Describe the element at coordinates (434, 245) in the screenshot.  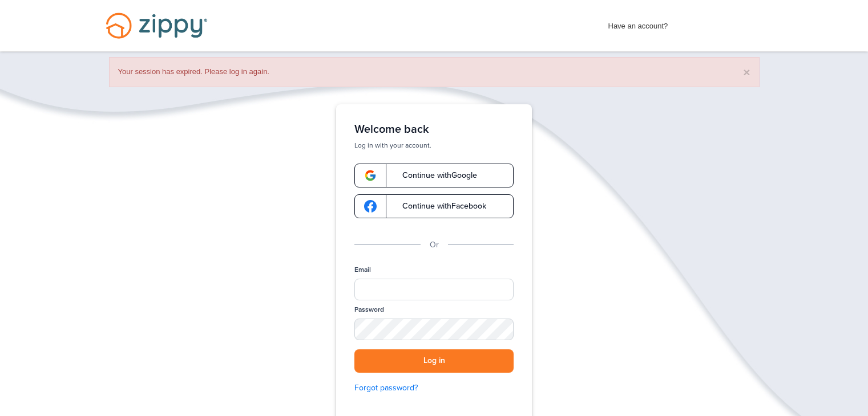
I see `p: Or` at that location.